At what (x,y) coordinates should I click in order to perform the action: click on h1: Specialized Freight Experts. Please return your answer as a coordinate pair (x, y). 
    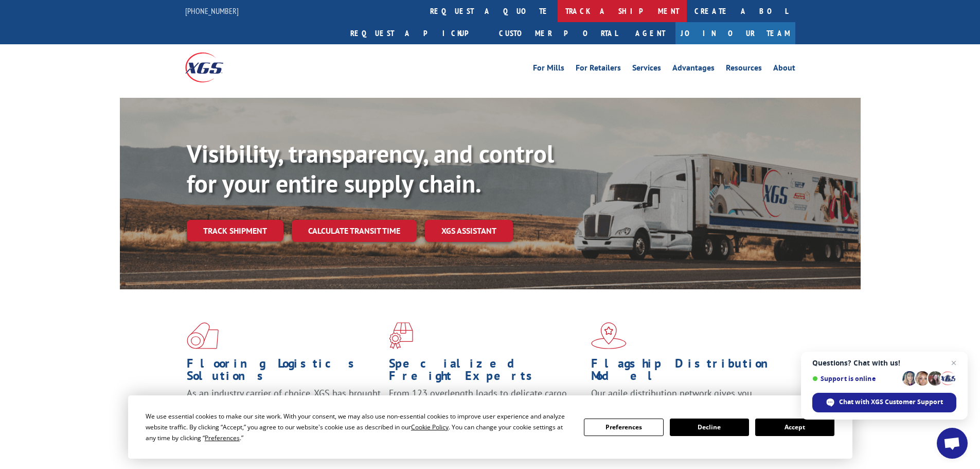
    Looking at the image, I should click on (486, 372).